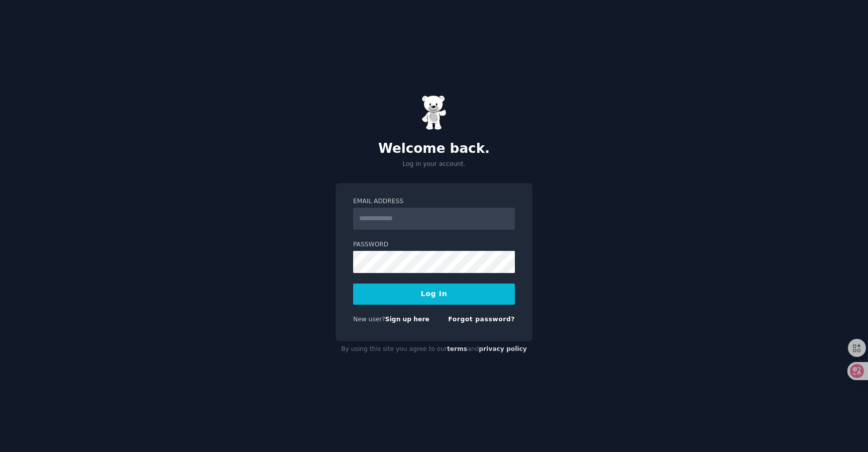 This screenshot has height=452, width=868. Describe the element at coordinates (408, 319) in the screenshot. I see `a: Sign up here` at that location.